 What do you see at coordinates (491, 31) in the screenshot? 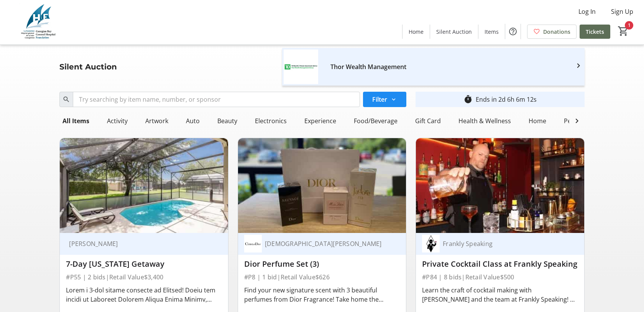
I see `span: Items` at bounding box center [491, 31].